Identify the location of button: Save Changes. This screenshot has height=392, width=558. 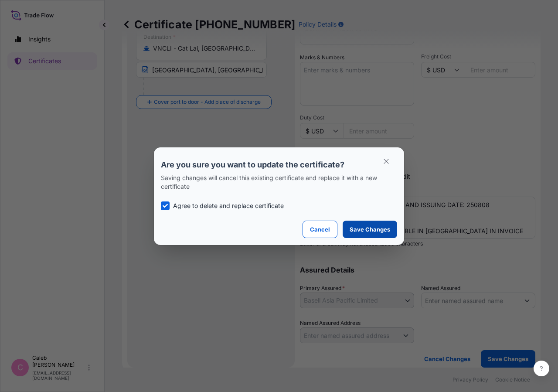
(370, 229).